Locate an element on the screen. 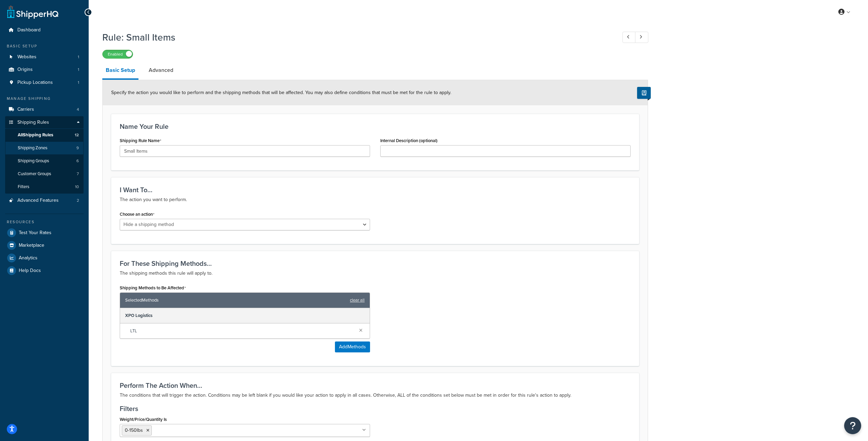 The width and height of the screenshot is (868, 441). li: Help Docs is located at coordinates (44, 271).